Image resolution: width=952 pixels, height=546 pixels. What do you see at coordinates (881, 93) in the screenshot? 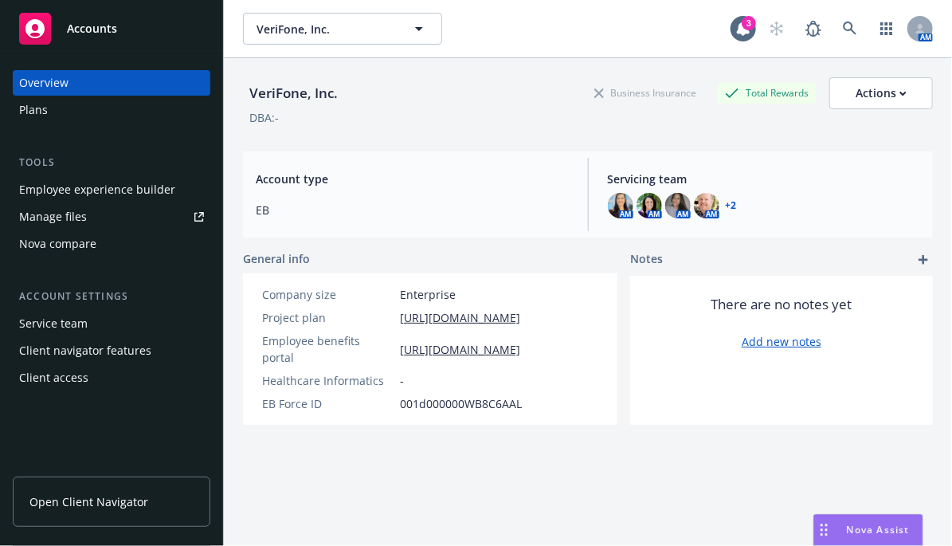
I see `div: Actions` at bounding box center [881, 93].